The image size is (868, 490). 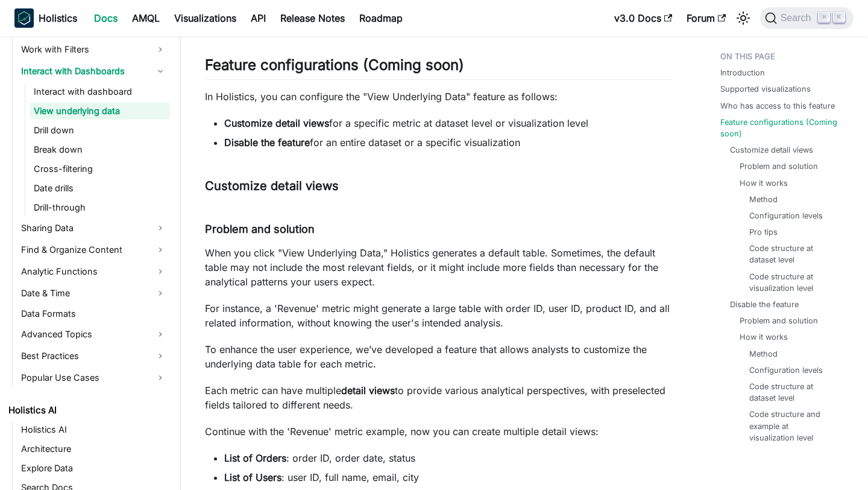 I want to click on strong: Disable the feature, so click(x=267, y=142).